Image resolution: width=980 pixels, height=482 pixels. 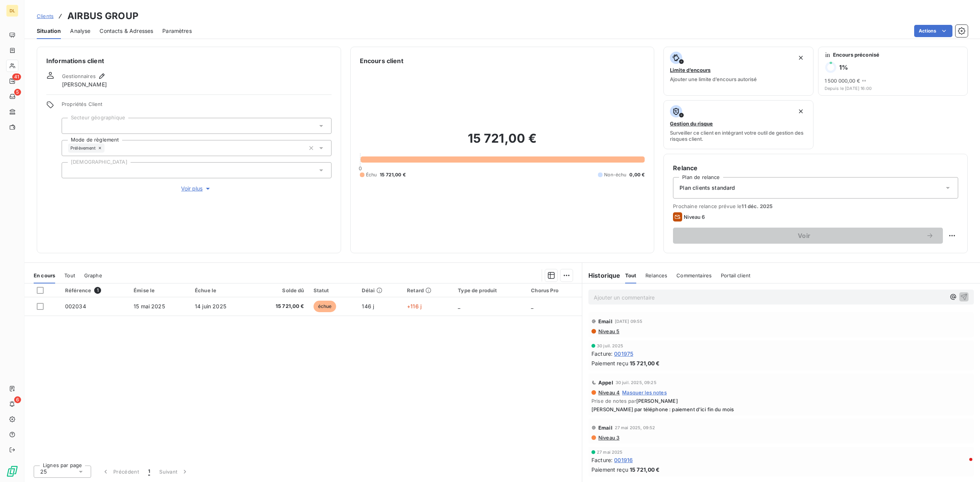 I want to click on div: DL, so click(x=13, y=11).